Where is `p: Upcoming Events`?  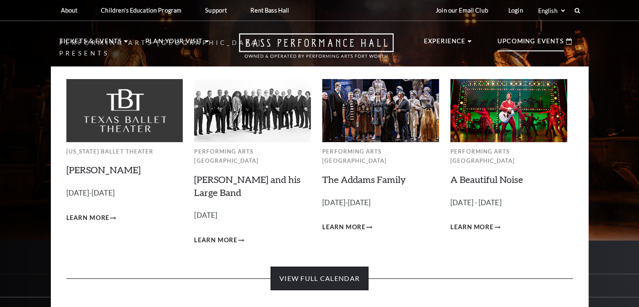 p: Upcoming Events is located at coordinates (530, 44).